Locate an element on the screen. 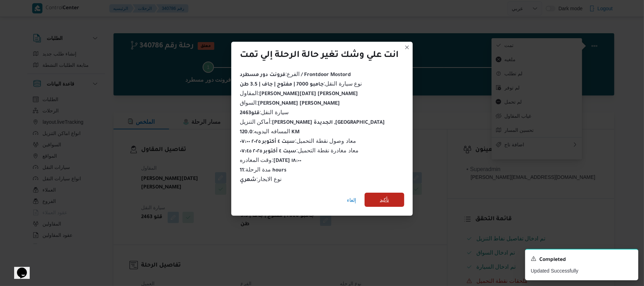  span: مدة الرحلة : is located at coordinates (263, 169).